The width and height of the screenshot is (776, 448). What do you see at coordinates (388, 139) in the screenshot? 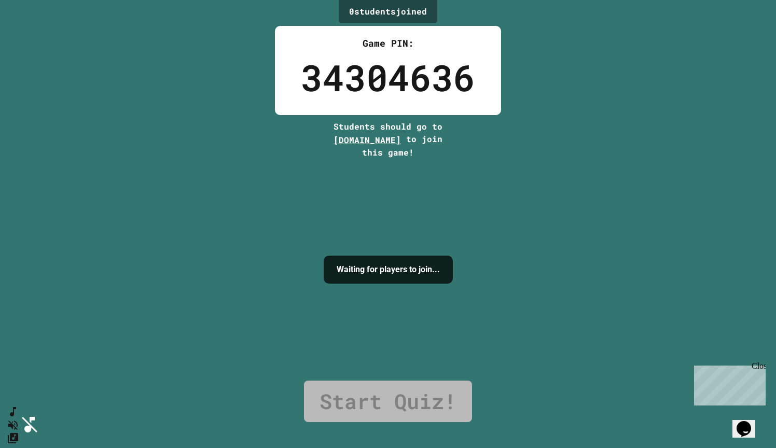
I see `div: Students should go to to join this game!` at bounding box center [388, 139].